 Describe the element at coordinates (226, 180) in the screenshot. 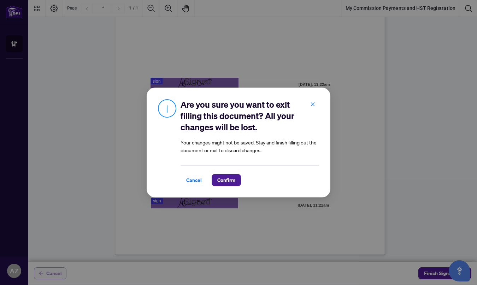

I see `button: Confirm` at that location.